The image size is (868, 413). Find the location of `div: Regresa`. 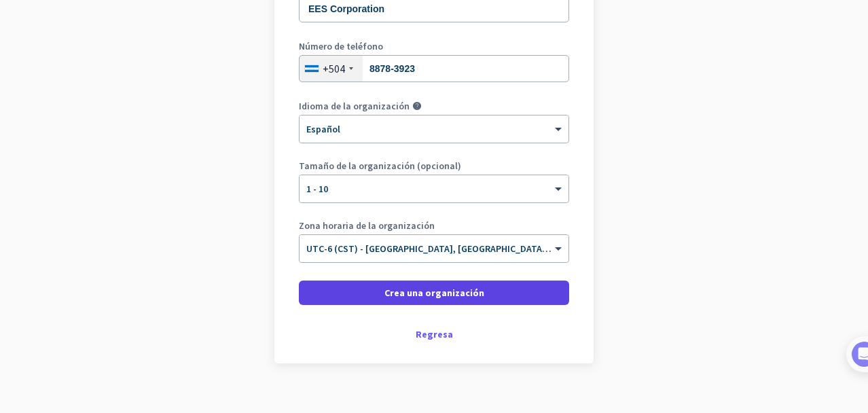

div: Regresa is located at coordinates (434, 334).